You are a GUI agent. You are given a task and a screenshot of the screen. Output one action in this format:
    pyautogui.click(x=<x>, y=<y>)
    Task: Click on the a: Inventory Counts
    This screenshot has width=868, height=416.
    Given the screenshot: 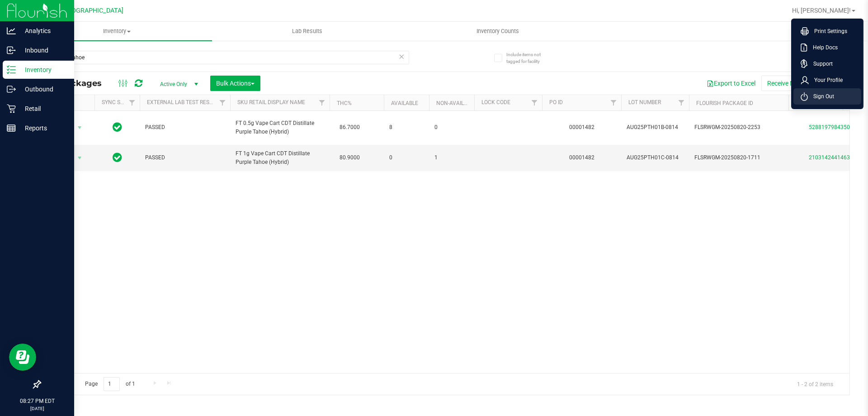 What is the action you would take?
    pyautogui.click(x=498, y=31)
    